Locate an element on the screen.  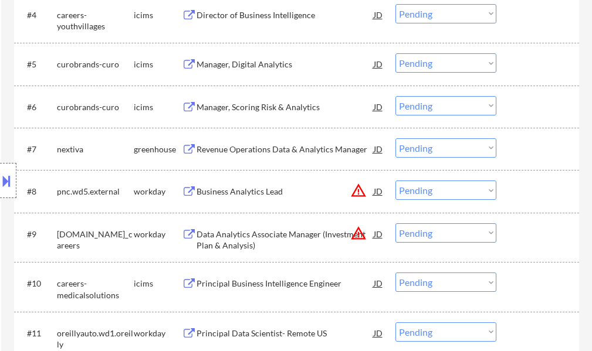
div: workday is located at coordinates (158, 334).